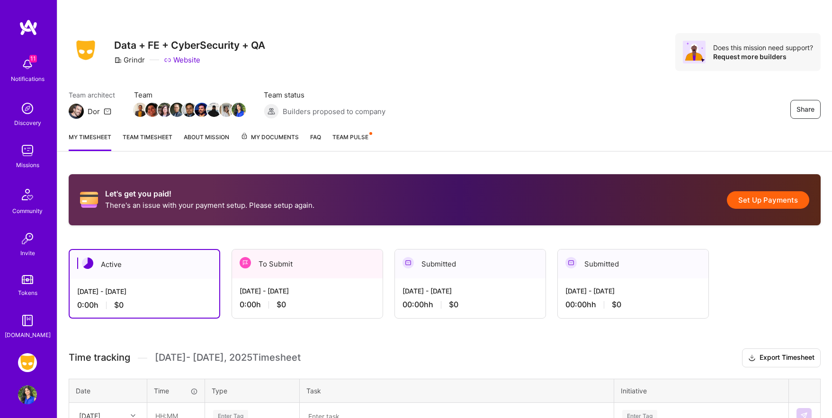 The height and width of the screenshot is (418, 832). What do you see at coordinates (147, 142) in the screenshot?
I see `a: Team timesheet` at bounding box center [147, 142].